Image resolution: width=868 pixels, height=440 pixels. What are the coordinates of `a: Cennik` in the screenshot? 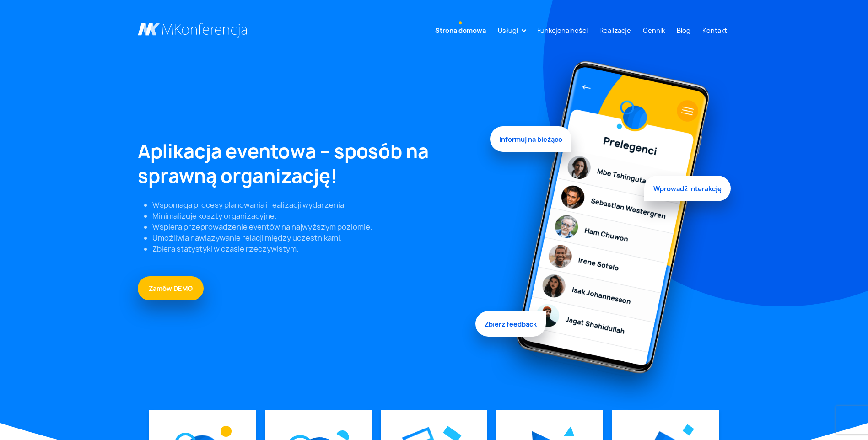 It's located at (654, 30).